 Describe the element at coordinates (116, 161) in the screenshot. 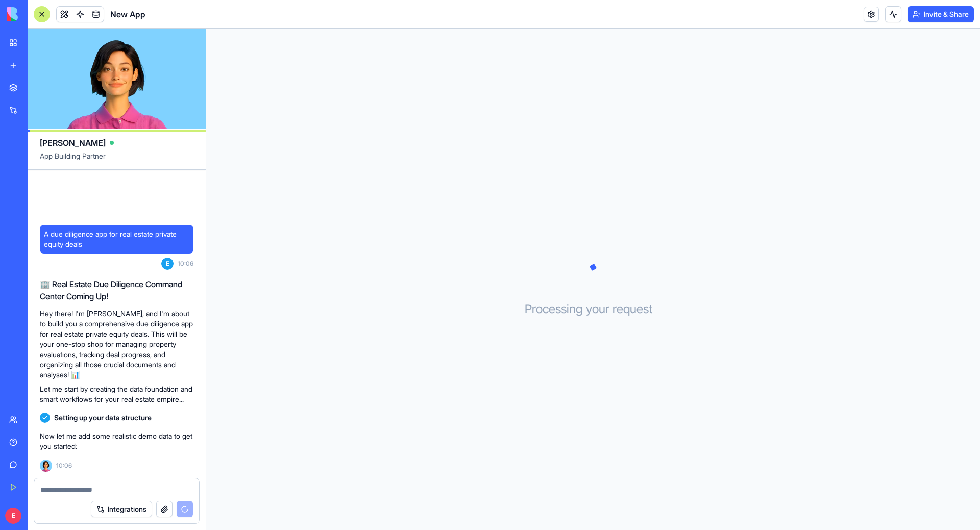

I see `span: App Building Partner` at that location.